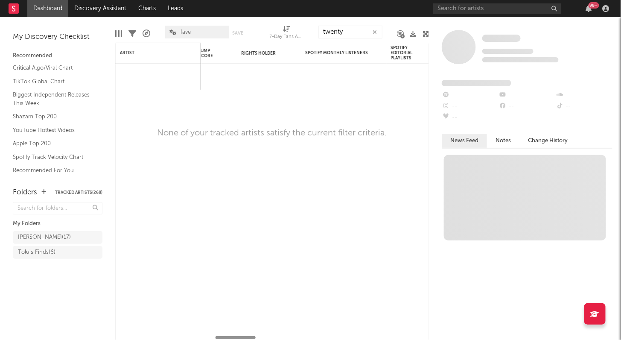  What do you see at coordinates (337, 53) in the screenshot?
I see `div: Spotify Monthly Listeners` at bounding box center [337, 53].